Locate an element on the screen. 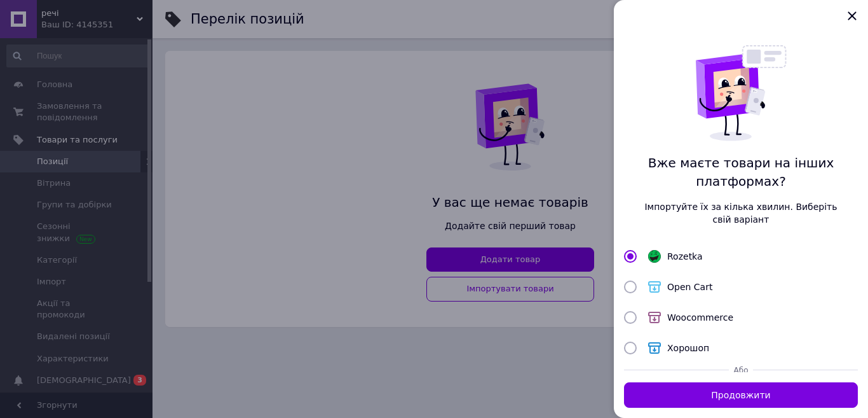 Image resolution: width=868 pixels, height=418 pixels. span: Вже маєте товари на інших платформах? is located at coordinates (741, 172).